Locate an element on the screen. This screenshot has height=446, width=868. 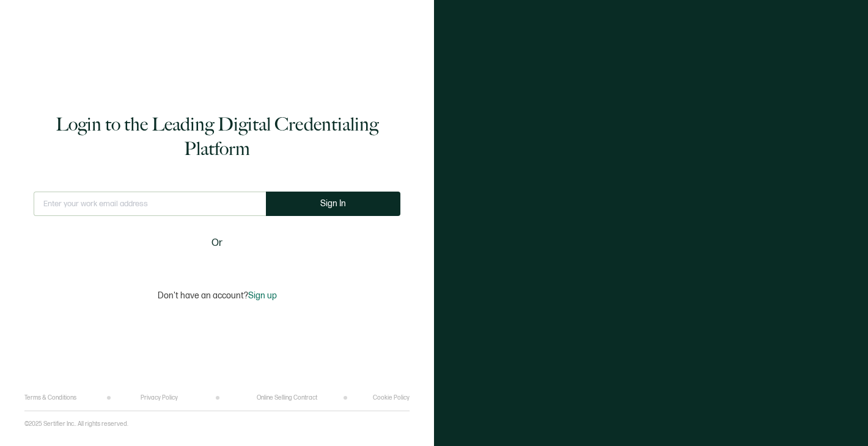
h1: Login to the Leading Digital Credentialing Platform is located at coordinates (217, 137).